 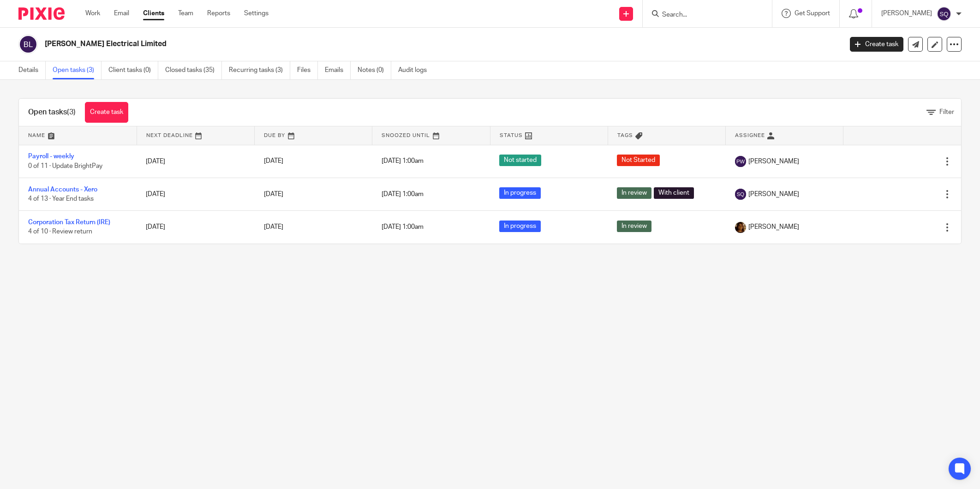 I want to click on input: Search, so click(x=703, y=16).